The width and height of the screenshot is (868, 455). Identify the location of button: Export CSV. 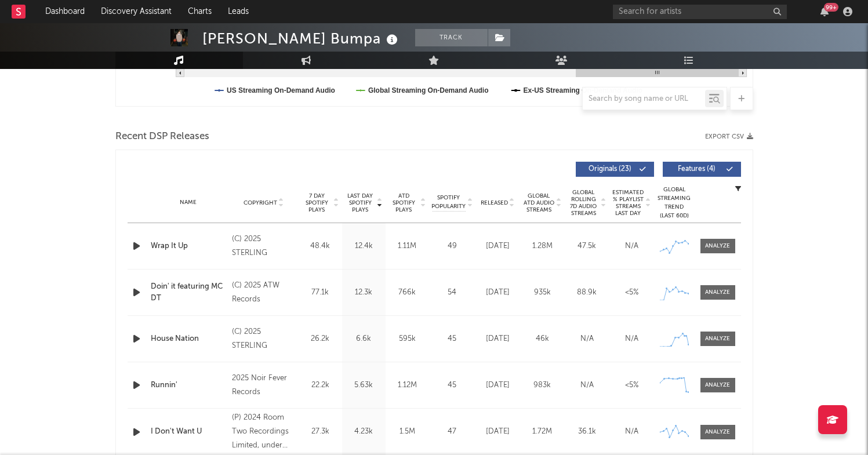
(728, 137).